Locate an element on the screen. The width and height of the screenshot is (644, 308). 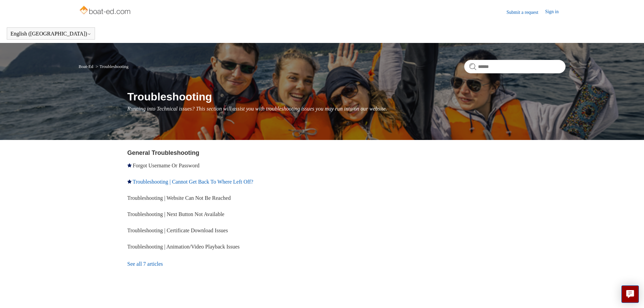
img: Boat-Ed Help Center home page is located at coordinates (106, 11).